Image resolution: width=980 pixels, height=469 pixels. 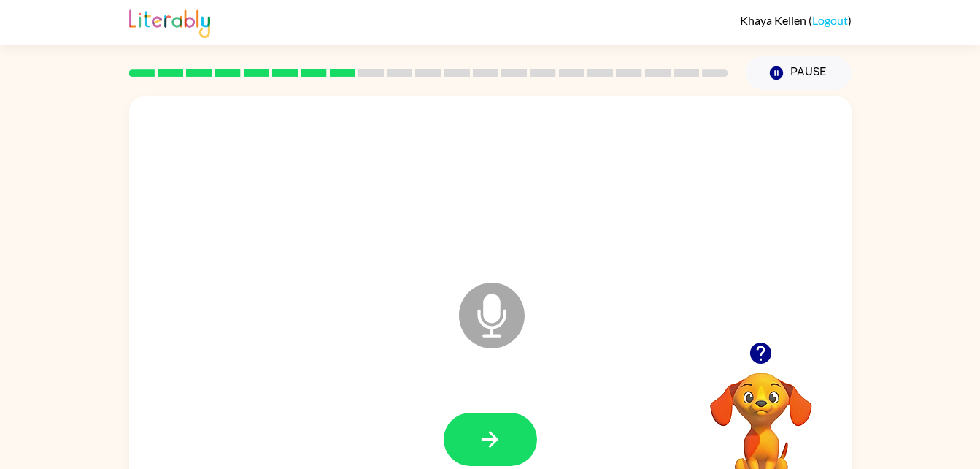 I want to click on a: Logout, so click(x=830, y=20).